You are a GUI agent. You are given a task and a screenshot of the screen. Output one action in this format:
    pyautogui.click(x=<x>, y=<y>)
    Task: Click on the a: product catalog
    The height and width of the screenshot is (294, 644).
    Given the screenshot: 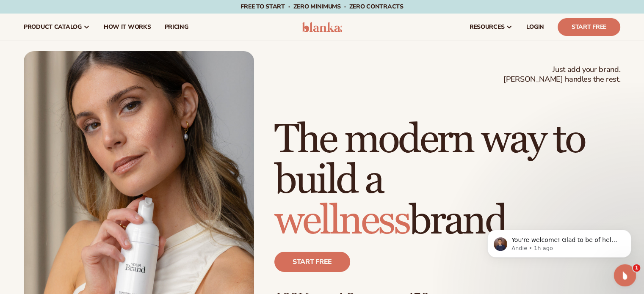 What is the action you would take?
    pyautogui.click(x=56, y=27)
    